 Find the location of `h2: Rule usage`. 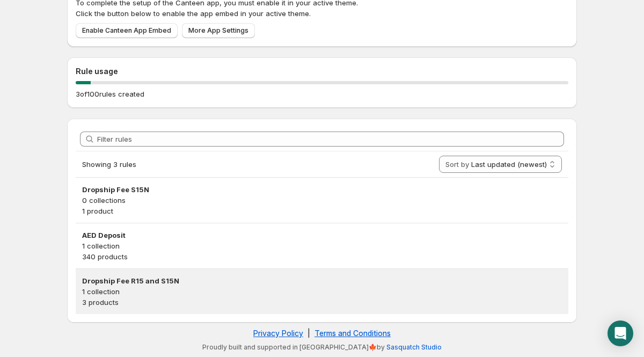

h2: Rule usage is located at coordinates (322, 72).